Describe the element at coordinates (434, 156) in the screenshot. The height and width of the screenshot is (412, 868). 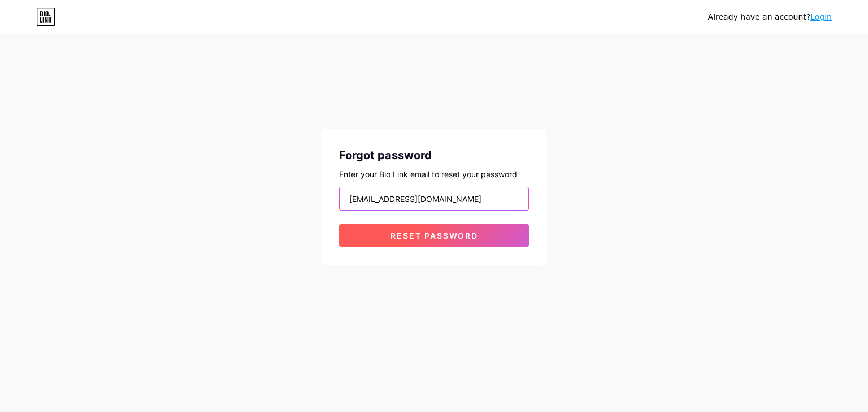
I see `div: Forgot password` at that location.